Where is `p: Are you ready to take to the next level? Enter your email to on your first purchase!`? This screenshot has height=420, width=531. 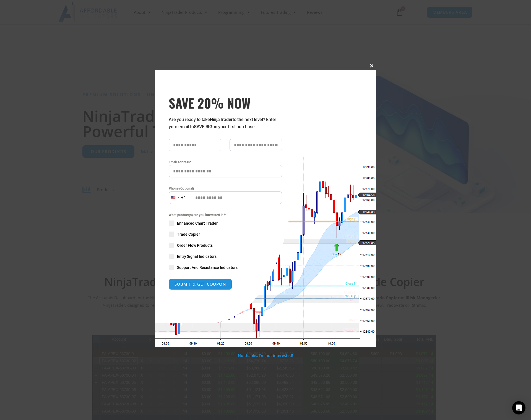 p: Are you ready to take to the next level? Enter your email to on your first purchase! is located at coordinates (225, 123).